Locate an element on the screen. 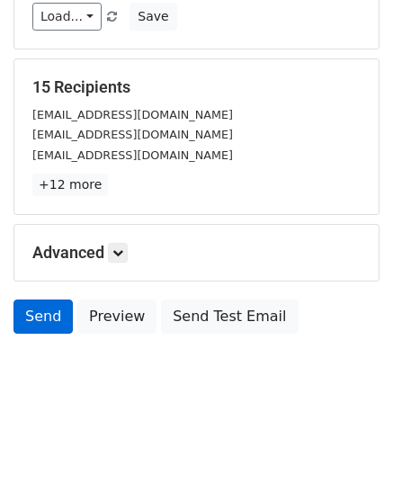  a: Preview is located at coordinates (117, 317).